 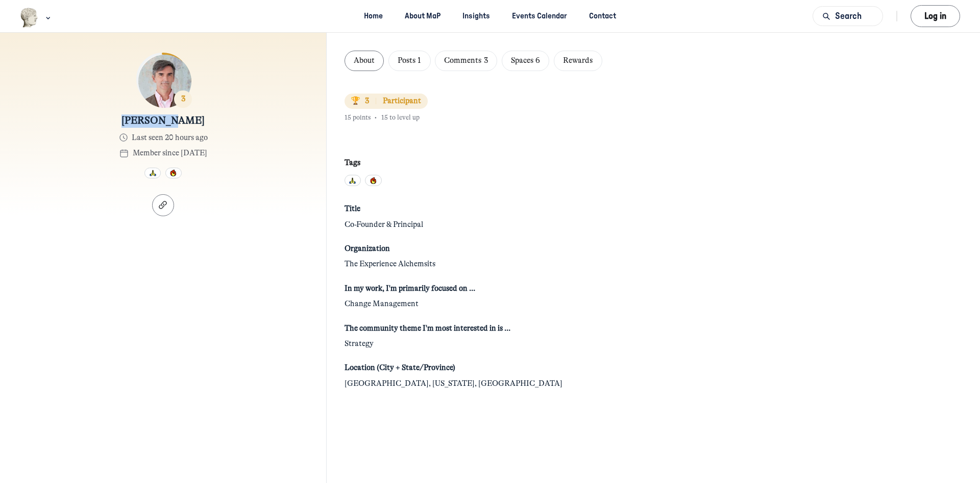 I want to click on a: About MaP, so click(x=422, y=16).